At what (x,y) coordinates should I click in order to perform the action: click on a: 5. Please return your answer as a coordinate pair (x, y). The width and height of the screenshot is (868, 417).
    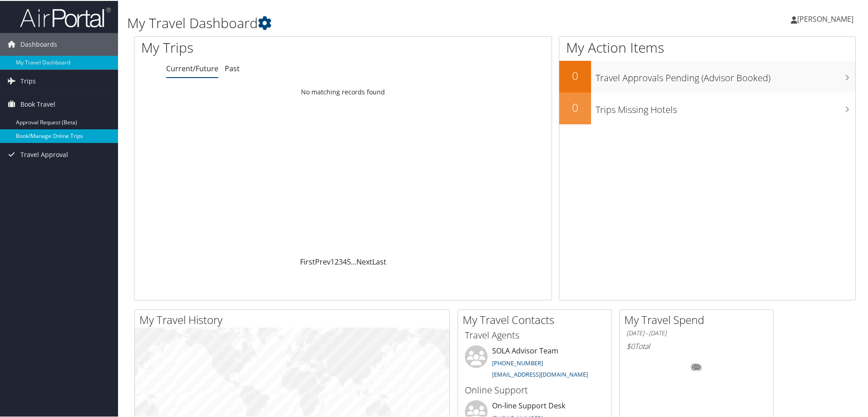
    Looking at the image, I should click on (349, 261).